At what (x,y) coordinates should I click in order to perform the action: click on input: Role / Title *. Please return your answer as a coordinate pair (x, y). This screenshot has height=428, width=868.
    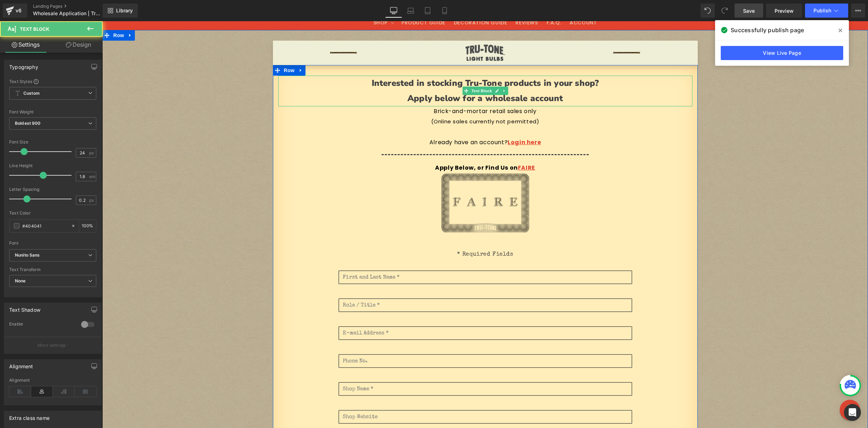
    Looking at the image, I should click on (383, 284).